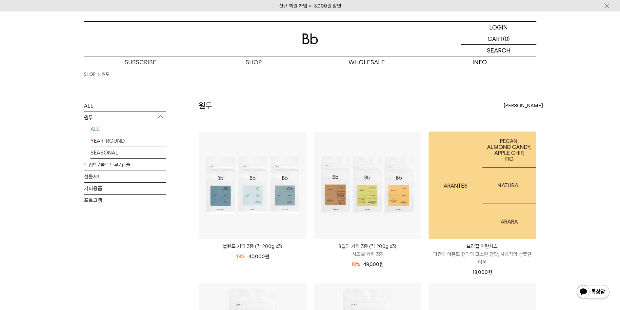 The image size is (620, 310). Describe the element at coordinates (374, 264) in the screenshot. I see `span: 49,000` at that location.